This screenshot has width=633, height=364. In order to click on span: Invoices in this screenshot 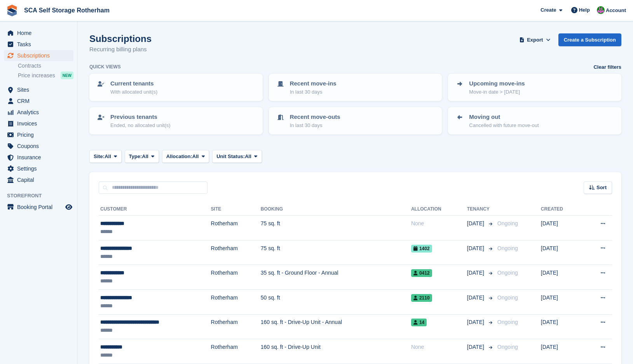, I will do `click(40, 124)`.